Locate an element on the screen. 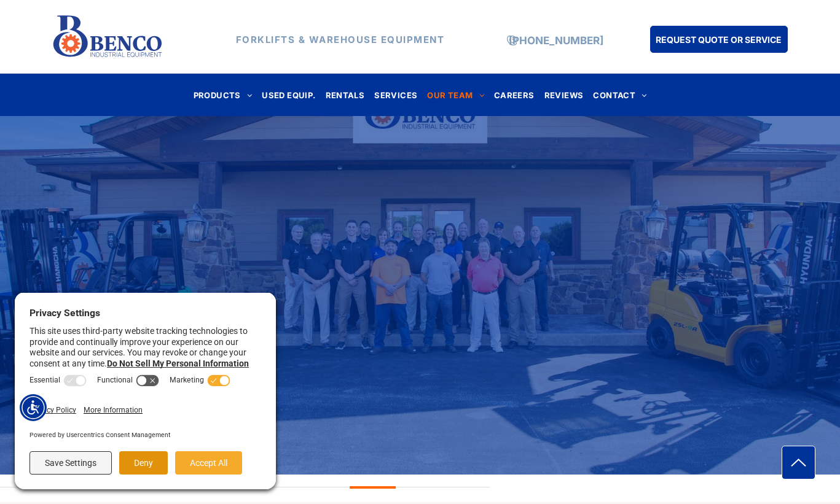 This screenshot has width=840, height=504. a: SERVICES is located at coordinates (396, 94).